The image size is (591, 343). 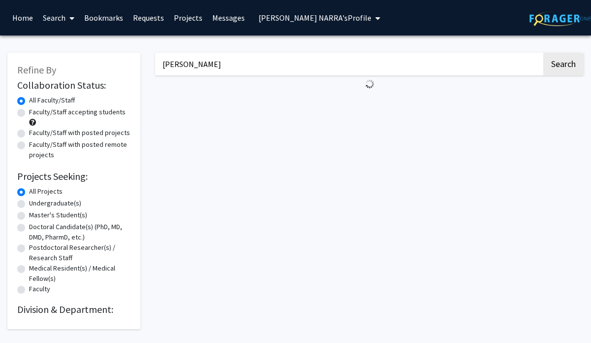 I want to click on a: Bookmarks, so click(x=103, y=18).